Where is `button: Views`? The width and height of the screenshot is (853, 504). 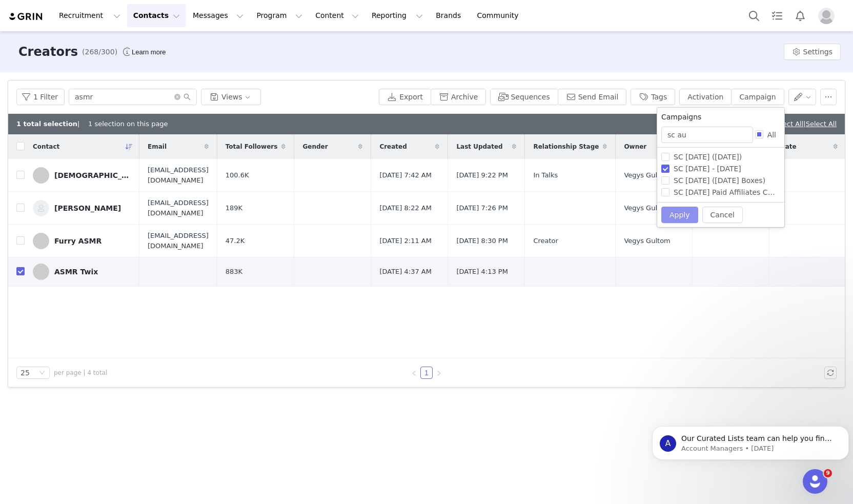 button: Views is located at coordinates (231, 97).